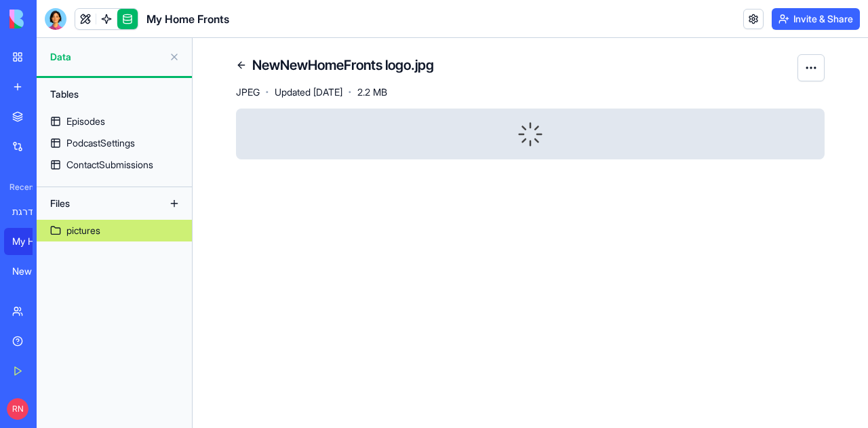  Describe the element at coordinates (114, 231) in the screenshot. I see `a: pictures` at that location.